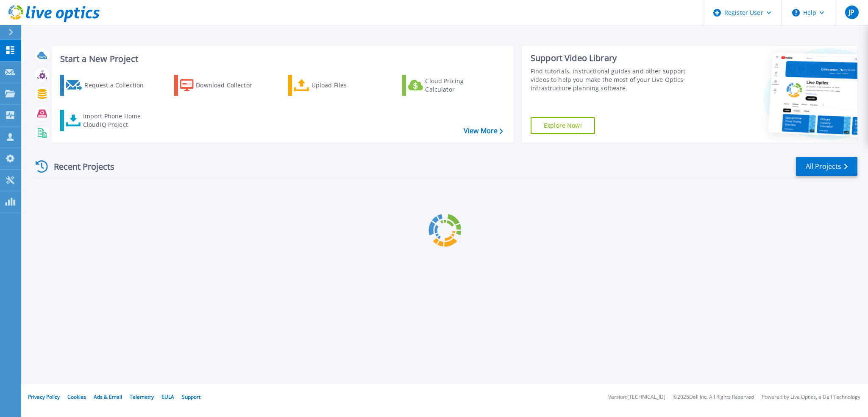  What do you see at coordinates (118, 86) in the screenshot?
I see `div: Request a Collection` at bounding box center [118, 86].